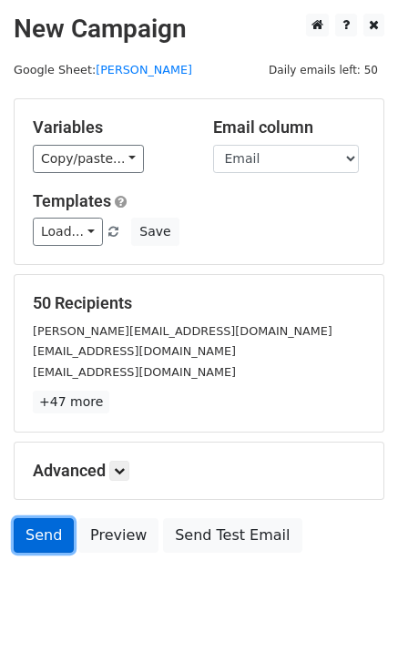  I want to click on h5: 50 Recipients, so click(199, 303).